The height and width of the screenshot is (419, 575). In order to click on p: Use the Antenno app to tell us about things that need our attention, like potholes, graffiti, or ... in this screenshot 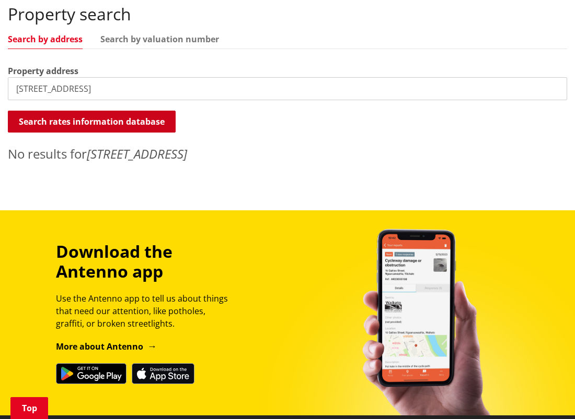, I will do `click(144, 311)`.